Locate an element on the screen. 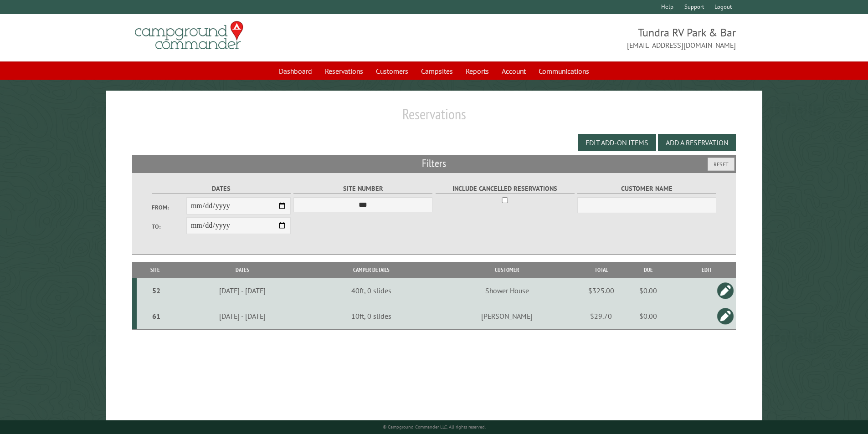 This screenshot has width=868, height=434. div: 61 is located at coordinates (156, 316).